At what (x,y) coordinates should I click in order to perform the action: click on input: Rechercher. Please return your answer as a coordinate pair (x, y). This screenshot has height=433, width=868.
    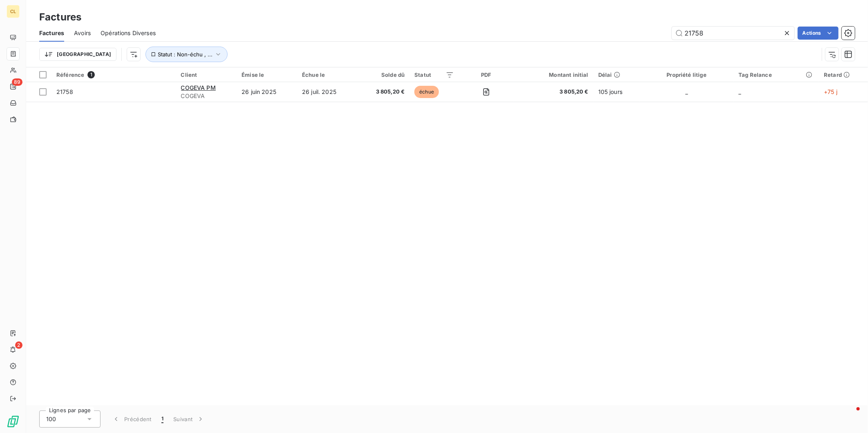
    Looking at the image, I should click on (733, 33).